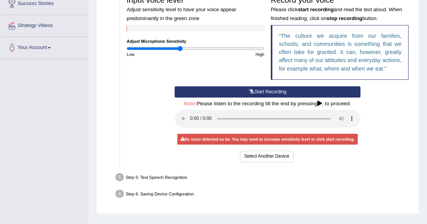 The image size is (427, 224). What do you see at coordinates (268, 139) in the screenshot?
I see `div: No voice detected so far. You may need to increase sensitivity level or click start recording.` at bounding box center [268, 139].